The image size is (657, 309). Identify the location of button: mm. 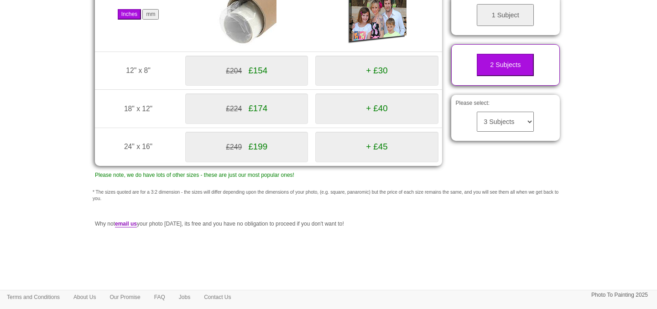
(151, 14).